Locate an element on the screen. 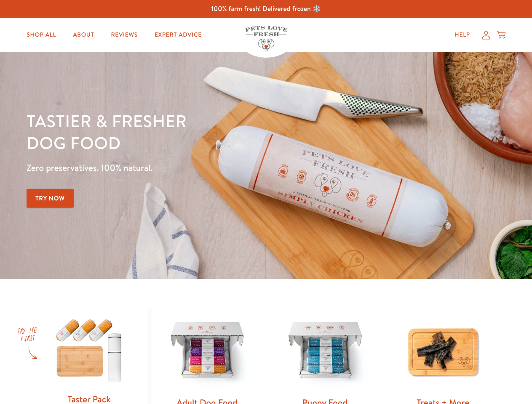  a: Reviews is located at coordinates (124, 35).